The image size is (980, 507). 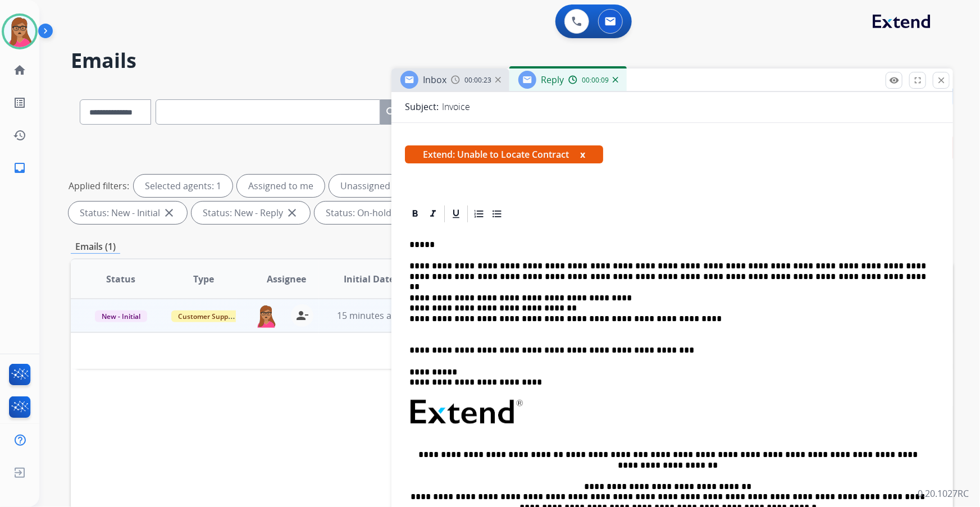 I want to click on p: Emails (1), so click(x=96, y=247).